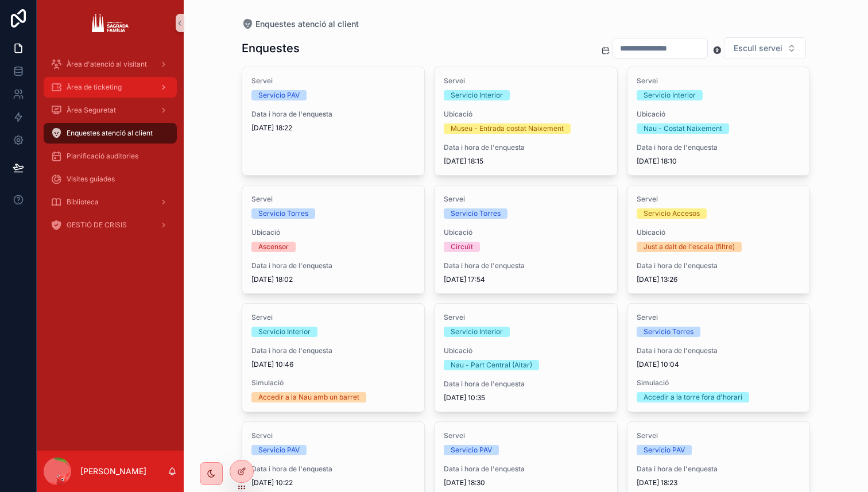 The height and width of the screenshot is (492, 868). I want to click on img: App logo, so click(110, 23).